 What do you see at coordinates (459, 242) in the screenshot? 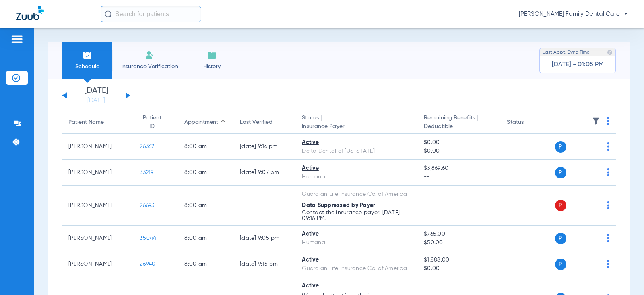
I see `span: $50.00` at bounding box center [459, 242].